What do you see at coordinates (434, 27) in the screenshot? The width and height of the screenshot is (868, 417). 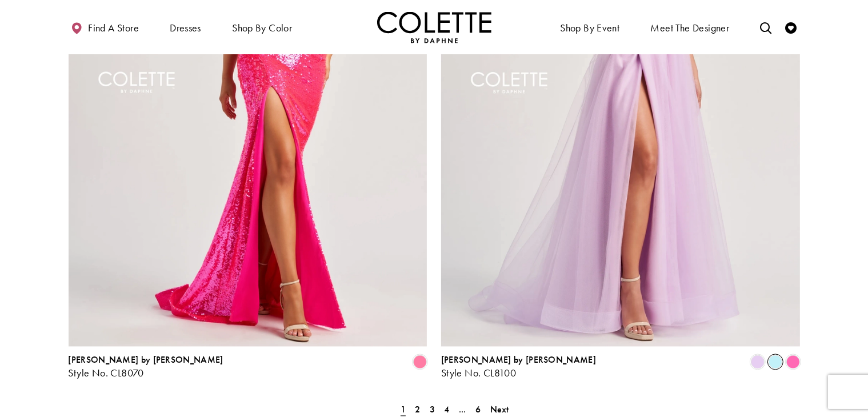 I see `a: Visit Home Page` at bounding box center [434, 27].